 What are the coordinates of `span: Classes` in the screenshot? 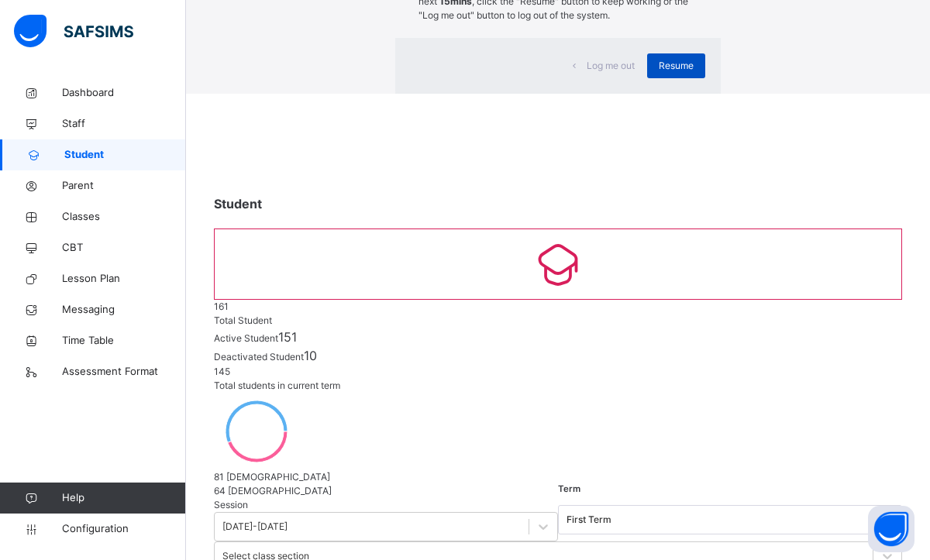 It's located at (124, 216).